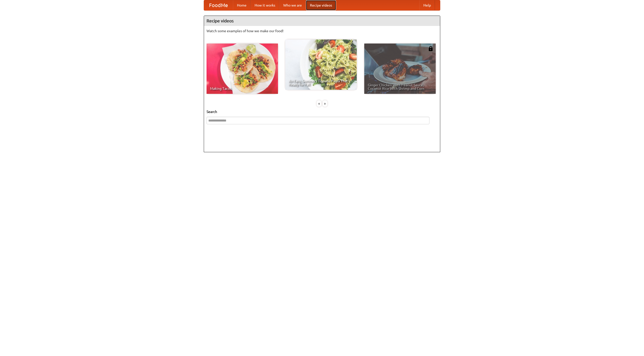 The image size is (644, 356). Describe the element at coordinates (322, 31) in the screenshot. I see `p: Watch some examples of how we make our food!` at that location.